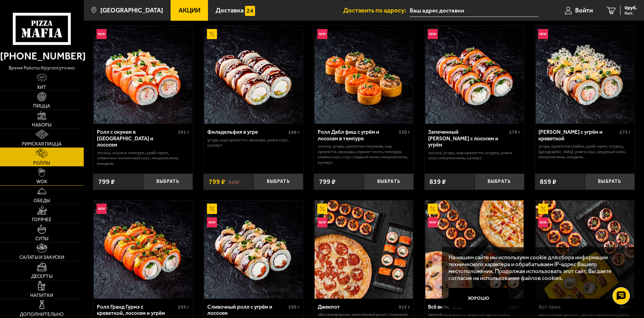 The width and height of the screenshot is (644, 318). Describe the element at coordinates (474, 155) in the screenshot. I see `p: лосось, угорь, Сыр креметте, огурец, унаги соус, микрозелень, кунжут.` at that location.